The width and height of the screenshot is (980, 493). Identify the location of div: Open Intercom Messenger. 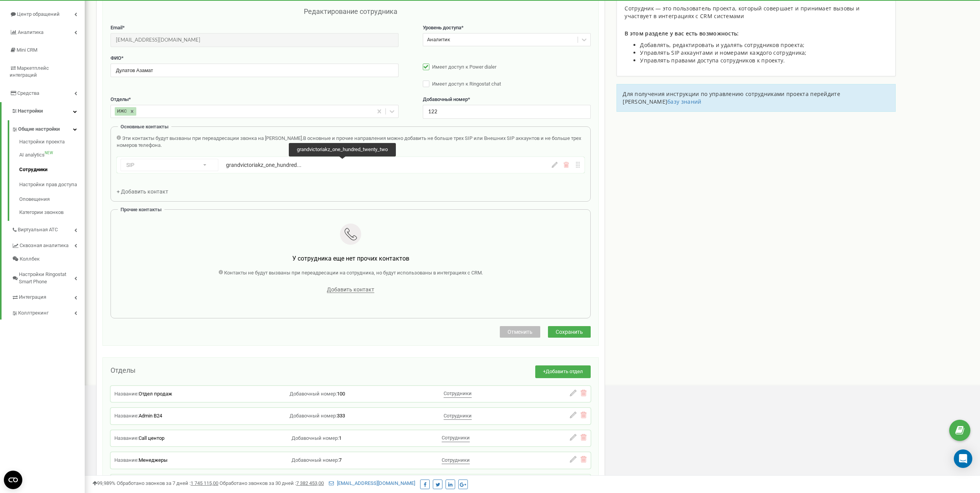
(962, 458).